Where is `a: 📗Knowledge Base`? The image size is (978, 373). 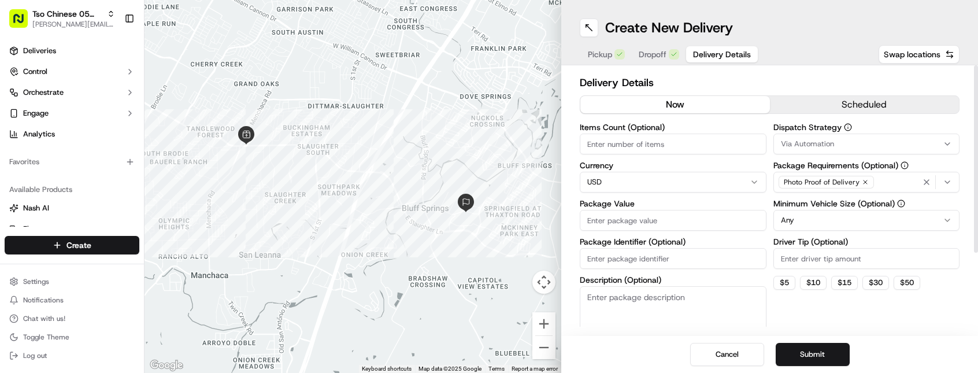
a: 📗Knowledge Base is located at coordinates (50, 173).